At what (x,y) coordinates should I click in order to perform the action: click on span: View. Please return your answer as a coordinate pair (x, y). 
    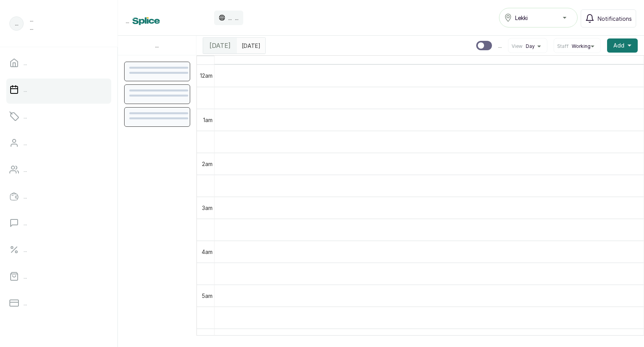
    Looking at the image, I should click on (517, 46).